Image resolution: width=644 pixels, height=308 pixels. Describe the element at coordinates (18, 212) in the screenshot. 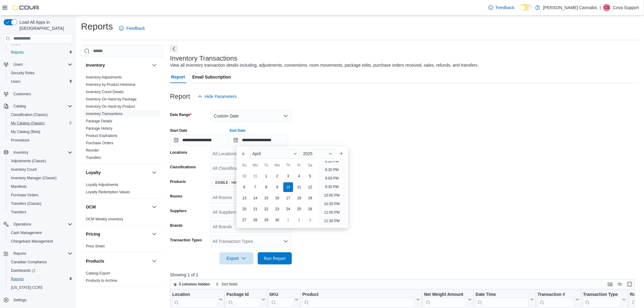

I see `a: Transfers` at that location.